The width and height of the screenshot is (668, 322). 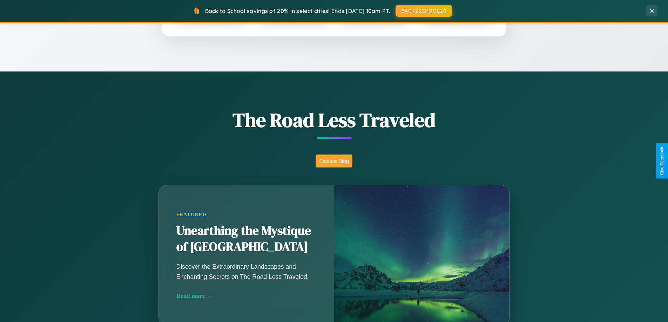 I want to click on button: Explore Blog, so click(x=334, y=161).